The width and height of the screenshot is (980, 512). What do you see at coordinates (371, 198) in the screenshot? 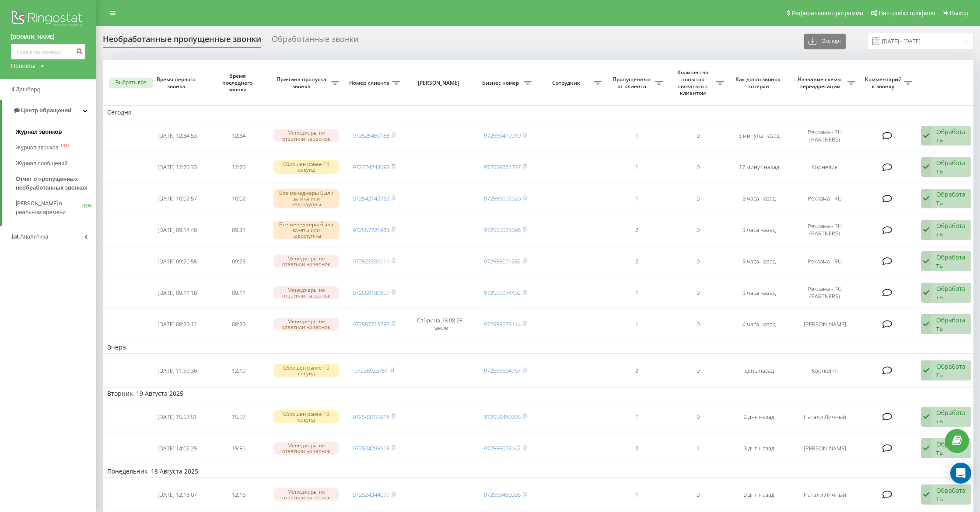
I see `a: 972542142732` at bounding box center [371, 198].